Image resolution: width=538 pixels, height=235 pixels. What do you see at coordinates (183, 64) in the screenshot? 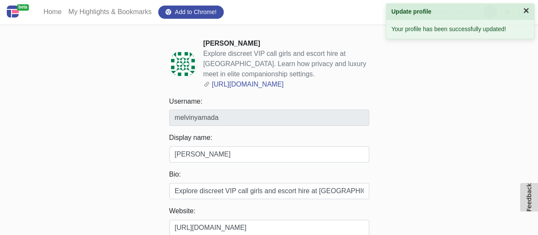
I see `img: melvinyamada` at bounding box center [183, 64].